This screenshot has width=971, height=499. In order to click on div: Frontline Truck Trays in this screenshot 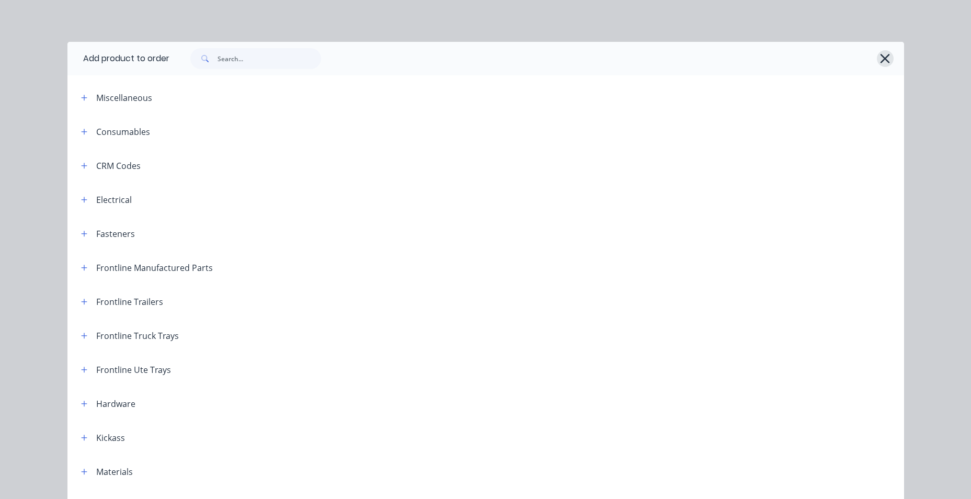, I will do `click(138, 336)`.